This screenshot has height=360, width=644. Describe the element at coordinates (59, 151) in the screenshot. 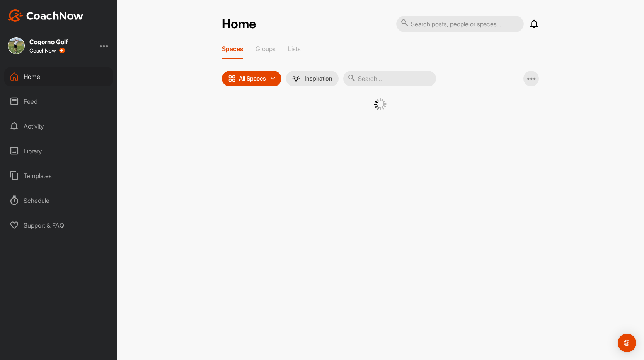

I see `div: Library` at that location.